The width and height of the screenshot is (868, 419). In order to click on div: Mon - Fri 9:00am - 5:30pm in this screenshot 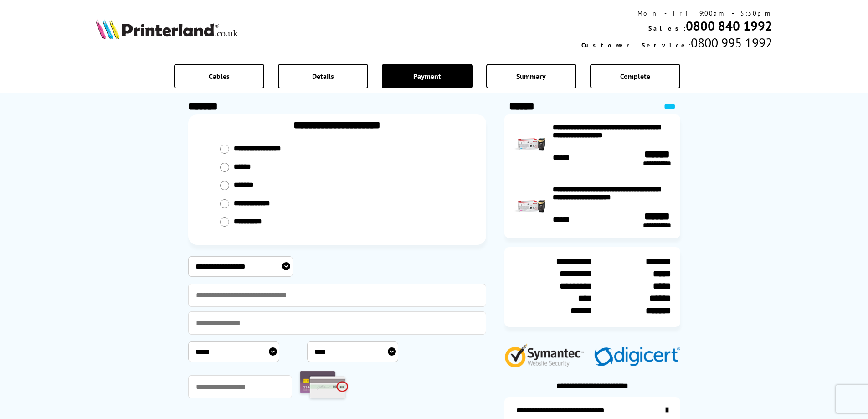, I will do `click(677, 13)`.